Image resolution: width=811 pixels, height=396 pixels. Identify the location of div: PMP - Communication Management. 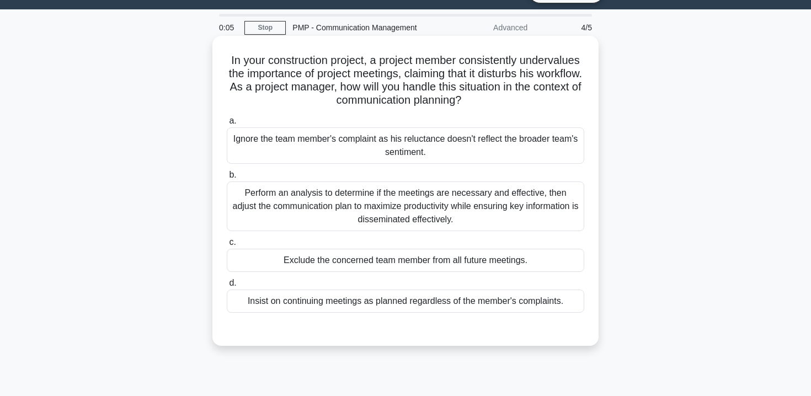
(361, 28).